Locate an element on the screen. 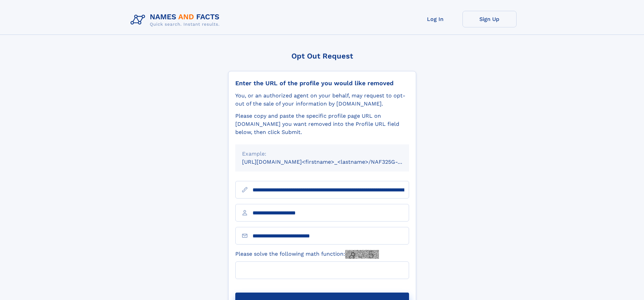 The width and height of the screenshot is (644, 300). a: Log In is located at coordinates (435, 19).